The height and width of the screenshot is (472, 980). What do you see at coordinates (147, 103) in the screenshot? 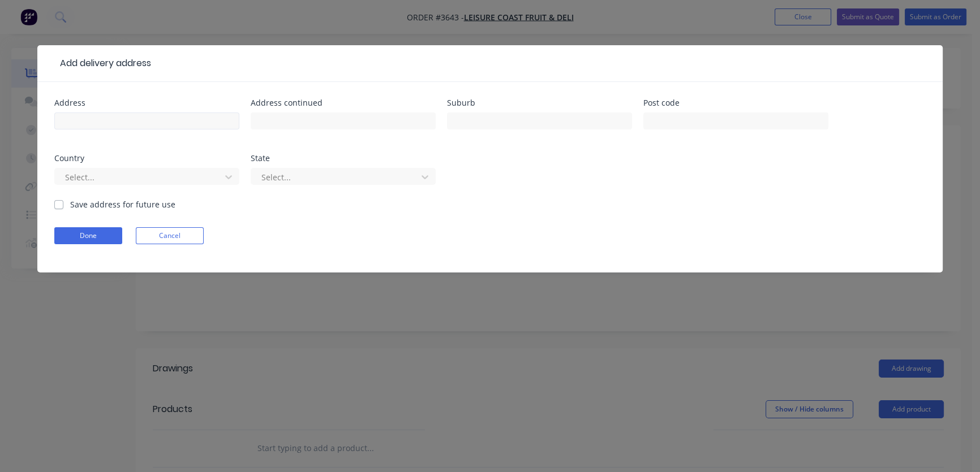
I see `div: Address` at bounding box center [147, 103].